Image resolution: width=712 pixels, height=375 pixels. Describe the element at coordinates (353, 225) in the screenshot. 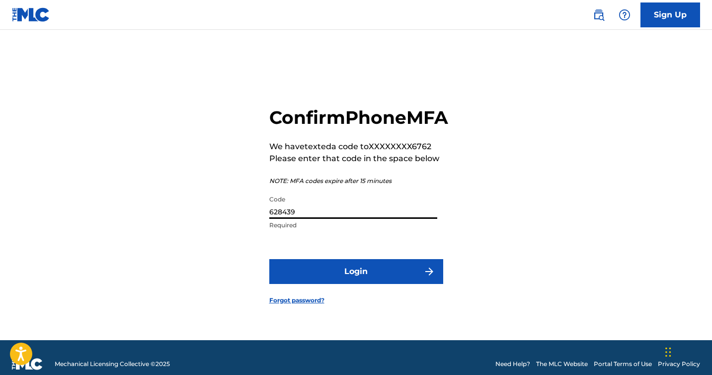

I see `p: Required` at that location.